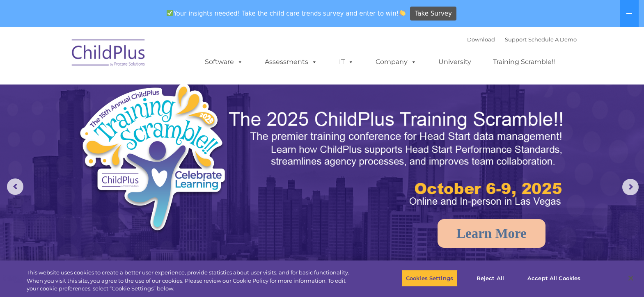 Image resolution: width=644 pixels, height=297 pixels. What do you see at coordinates (224, 62) in the screenshot?
I see `a: Software` at bounding box center [224, 62].